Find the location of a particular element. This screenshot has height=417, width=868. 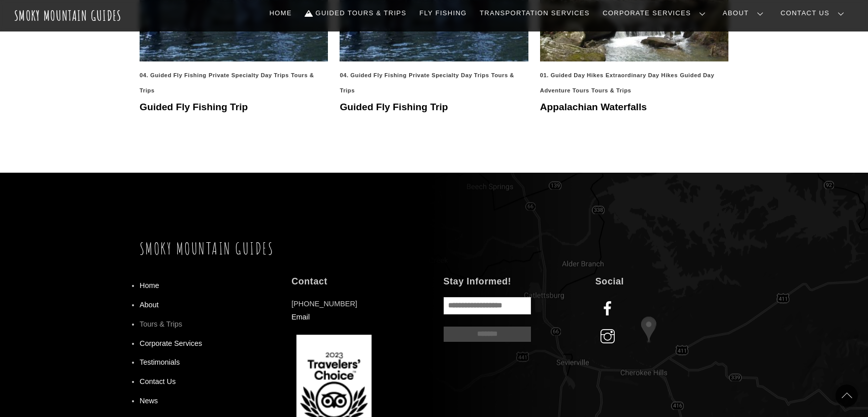

a: instagram is located at coordinates (609, 337).